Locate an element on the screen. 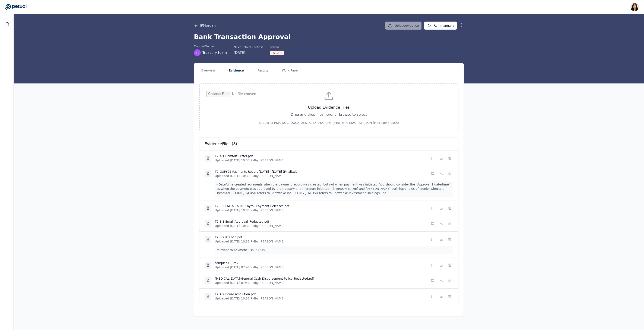  h1: Bank Transaction Approval is located at coordinates (329, 37).